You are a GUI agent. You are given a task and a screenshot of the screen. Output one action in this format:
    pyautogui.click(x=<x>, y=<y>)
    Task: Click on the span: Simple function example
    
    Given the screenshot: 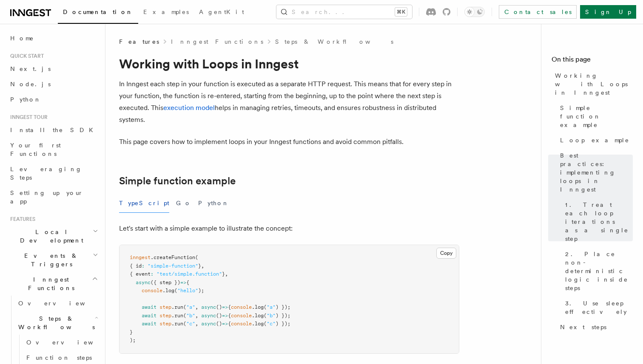 What is the action you would take?
    pyautogui.click(x=596, y=116)
    